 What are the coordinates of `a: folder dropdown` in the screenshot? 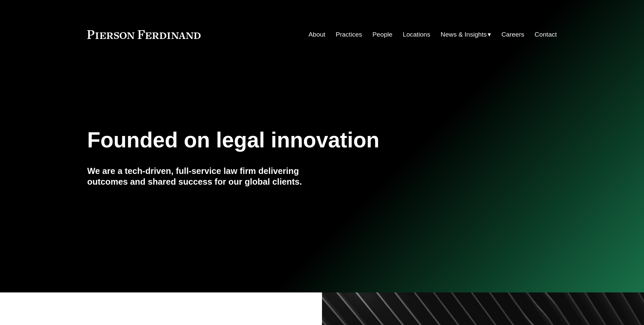 It's located at (466, 35).